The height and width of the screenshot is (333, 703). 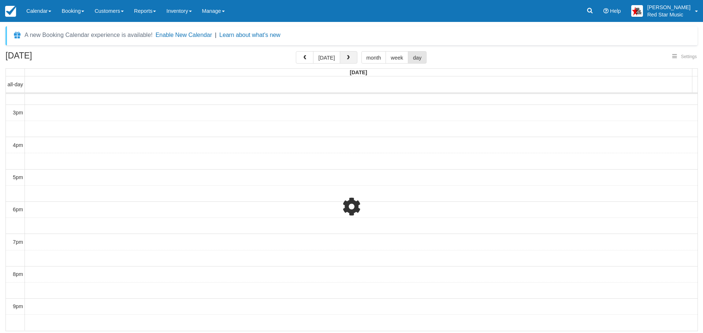 What do you see at coordinates (615, 11) in the screenshot?
I see `span: Help` at bounding box center [615, 11].